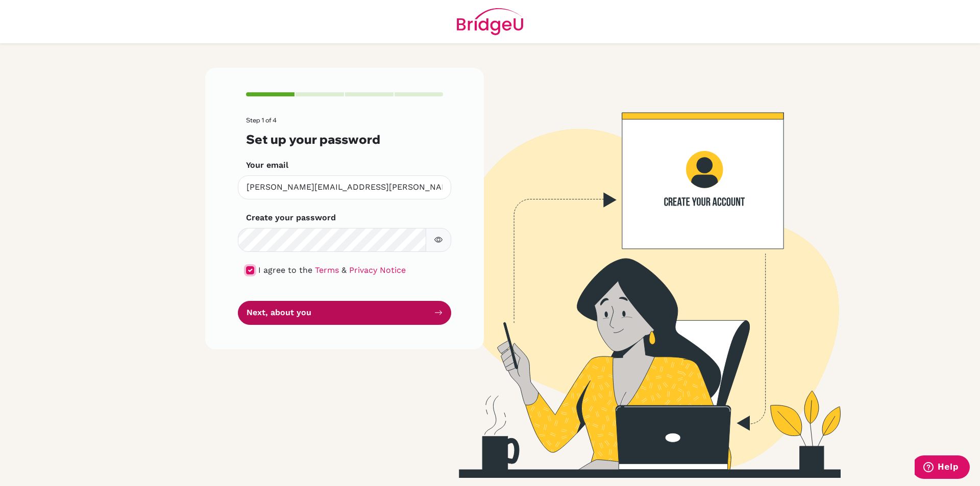 This screenshot has height=486, width=980. Describe the element at coordinates (345, 188) in the screenshot. I see `input: Insert your email*` at that location.